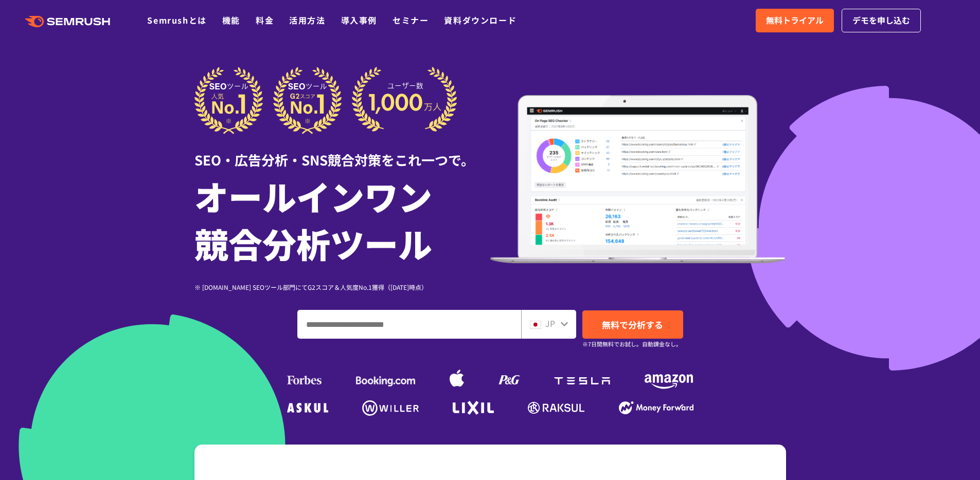 The width and height of the screenshot is (980, 480). Describe the element at coordinates (882, 21) in the screenshot. I see `a: デモを申し込む` at that location.